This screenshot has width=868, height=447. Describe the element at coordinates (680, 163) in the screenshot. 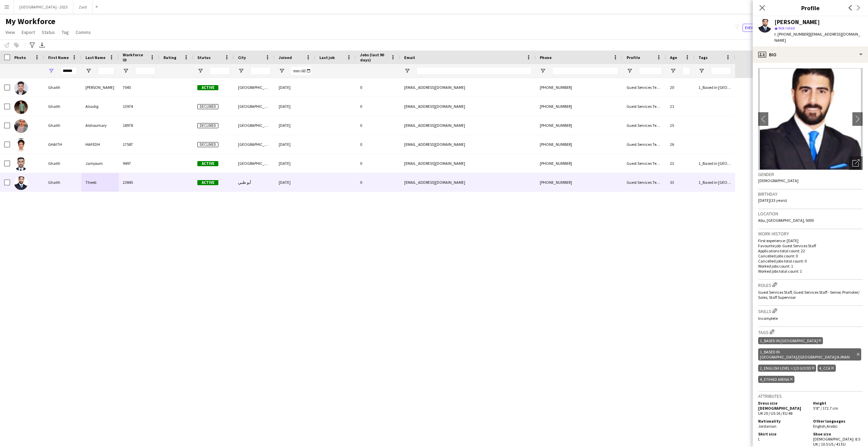

I see `div: 23` at that location.